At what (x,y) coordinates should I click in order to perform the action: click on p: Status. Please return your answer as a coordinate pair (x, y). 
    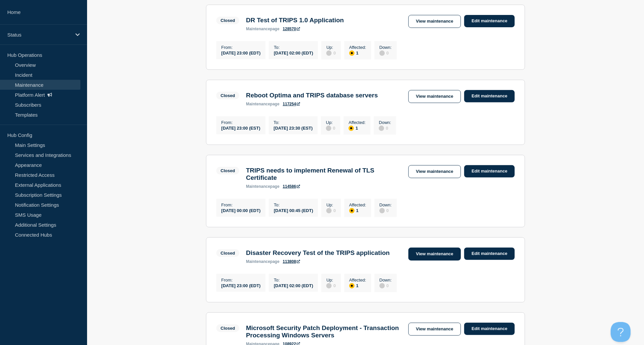
    Looking at the image, I should click on (39, 35).